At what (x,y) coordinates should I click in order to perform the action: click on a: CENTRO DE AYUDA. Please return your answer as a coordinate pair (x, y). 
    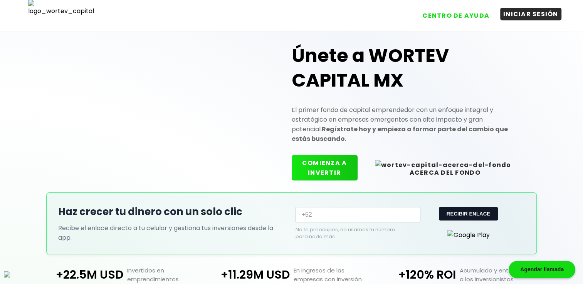
    Looking at the image, I should click on (452, 13).